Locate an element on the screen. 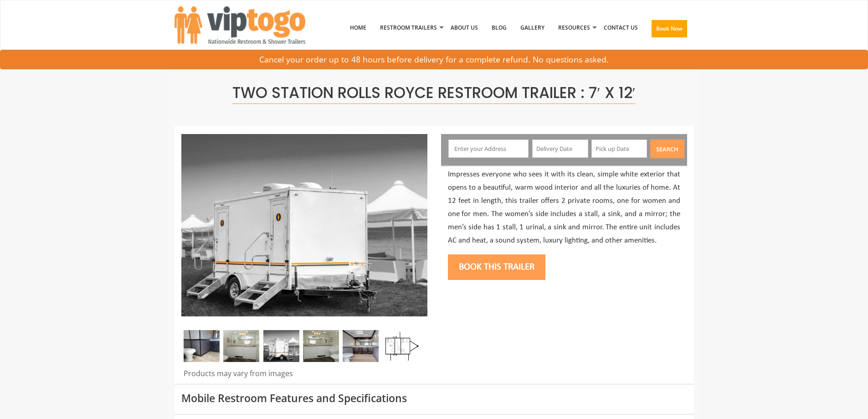 The height and width of the screenshot is (419, 868). button: Book this trailer is located at coordinates (497, 267).